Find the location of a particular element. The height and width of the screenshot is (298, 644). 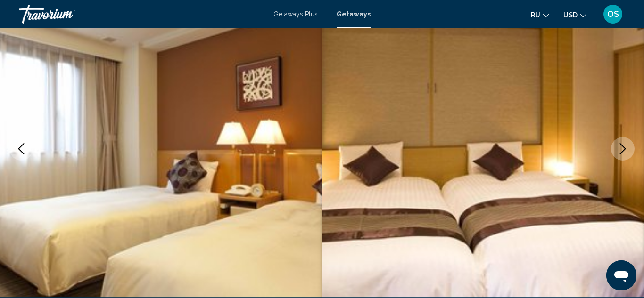

span: OS is located at coordinates (612, 14).